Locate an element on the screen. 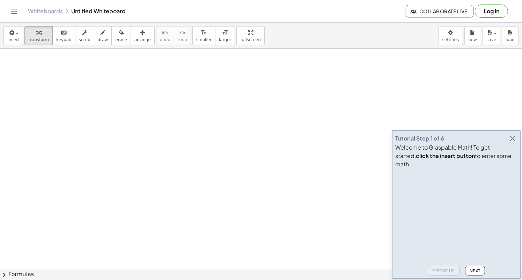 The width and height of the screenshot is (522, 280). button: Collaborate Live is located at coordinates (439, 11).